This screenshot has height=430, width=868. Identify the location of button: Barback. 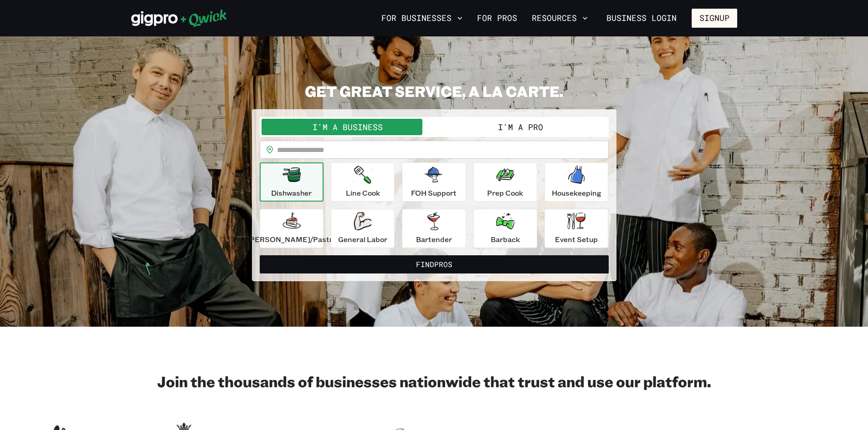
(505, 228).